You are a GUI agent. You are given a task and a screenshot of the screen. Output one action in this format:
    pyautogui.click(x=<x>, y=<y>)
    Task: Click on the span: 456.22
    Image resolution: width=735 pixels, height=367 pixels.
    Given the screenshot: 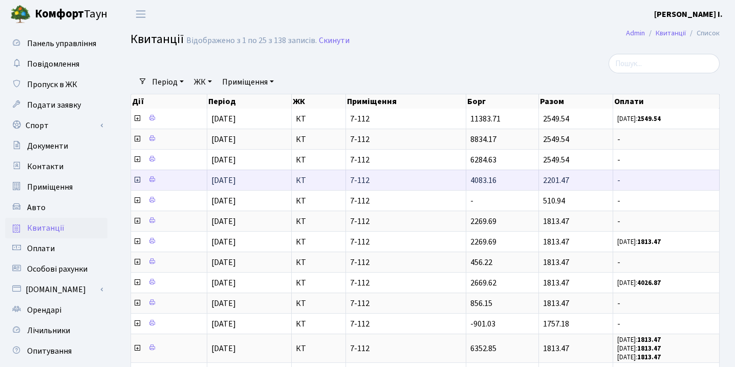 What is the action you would take?
    pyautogui.click(x=481, y=262)
    